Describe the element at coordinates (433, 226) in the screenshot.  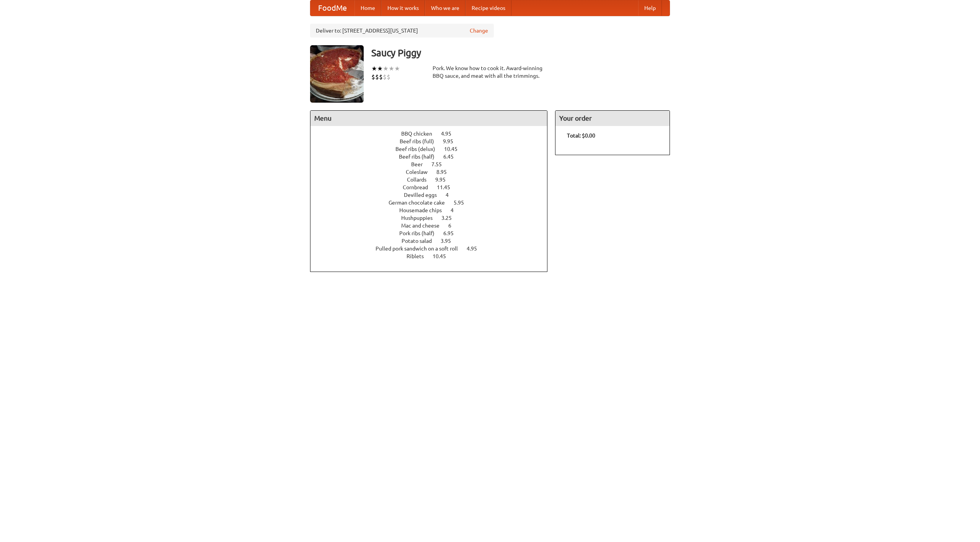
I see `a: Mac and cheese 6` at that location.